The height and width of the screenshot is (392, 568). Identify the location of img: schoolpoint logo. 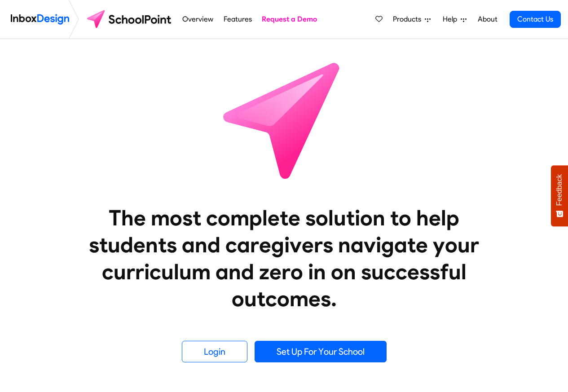
(130, 19).